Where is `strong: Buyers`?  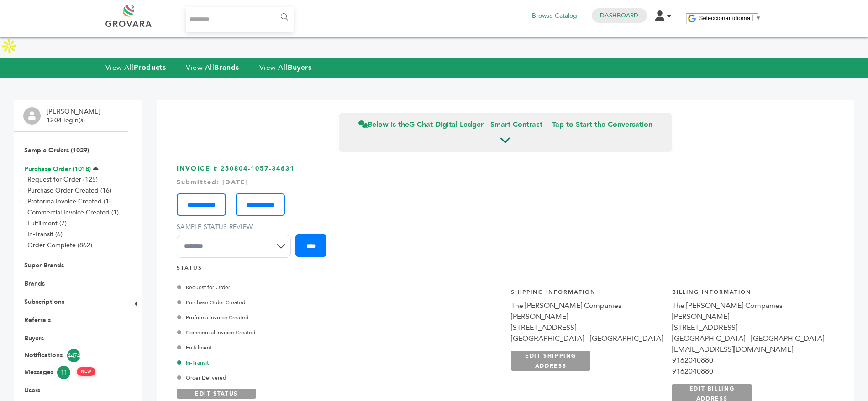
strong: Buyers is located at coordinates (299, 68).